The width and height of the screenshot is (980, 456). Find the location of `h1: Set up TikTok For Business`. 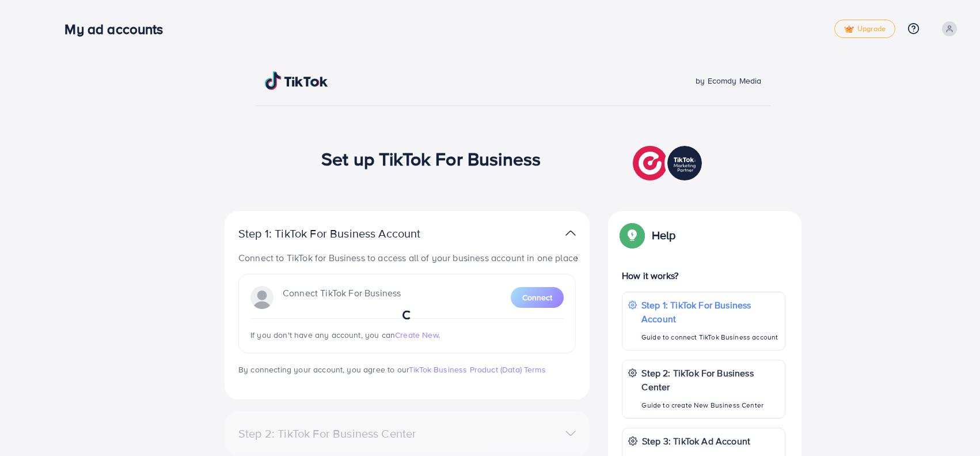

h1: Set up TikTok For Business is located at coordinates (430, 158).